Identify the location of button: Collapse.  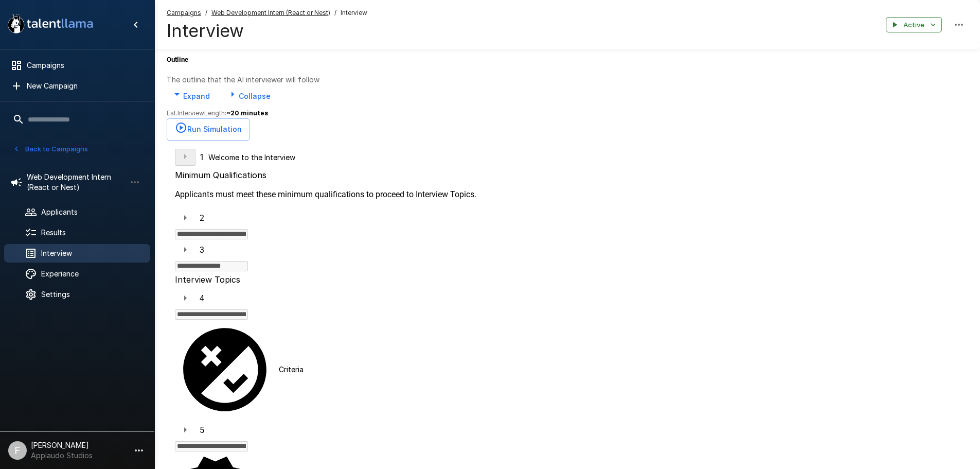
(248, 96).